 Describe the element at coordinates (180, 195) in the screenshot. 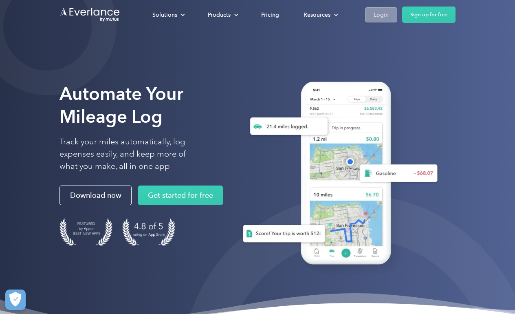

I see `a: Get started for free` at that location.